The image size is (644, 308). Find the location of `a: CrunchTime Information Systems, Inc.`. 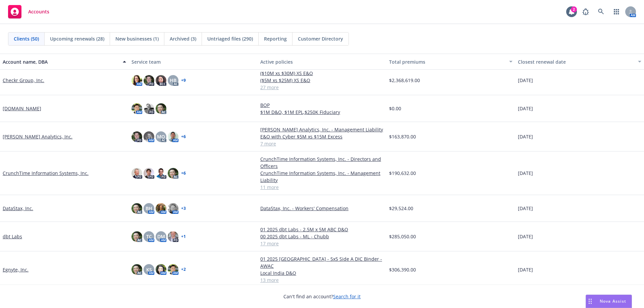

a: CrunchTime Information Systems, Inc. is located at coordinates (45, 173).